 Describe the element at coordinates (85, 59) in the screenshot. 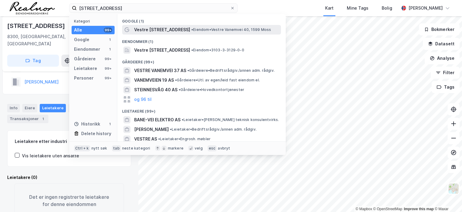

I see `div: Gårdeiere` at that location.